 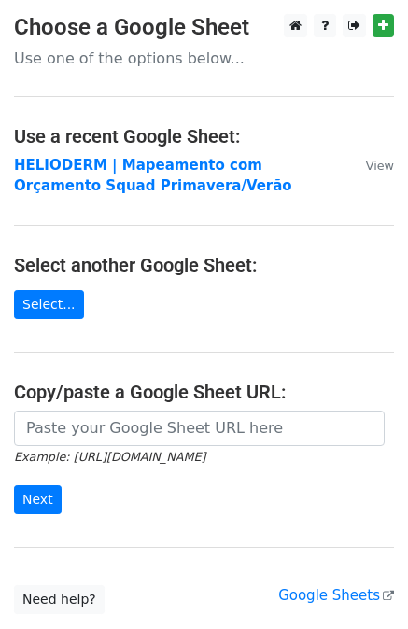 What do you see at coordinates (203, 265) in the screenshot?
I see `h4: Select another Google Sheet:` at bounding box center [203, 265].